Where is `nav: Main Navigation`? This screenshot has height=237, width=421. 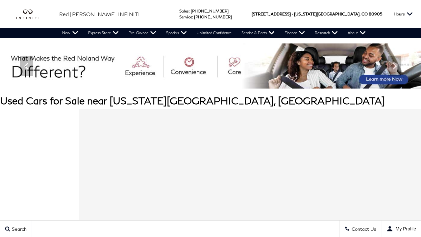 nav: Main Navigation is located at coordinates (214, 33).